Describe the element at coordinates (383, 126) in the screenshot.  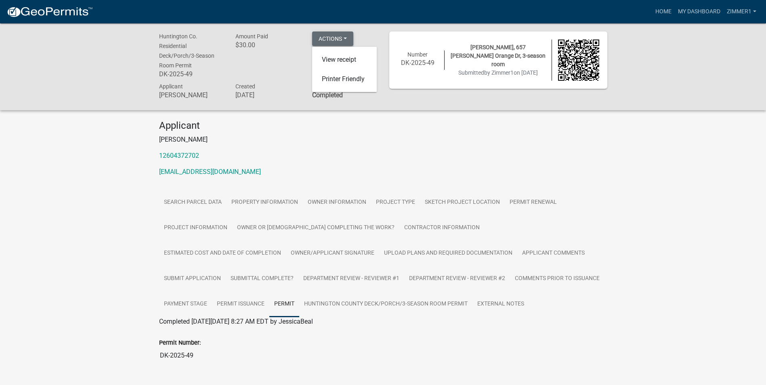
I see `h4: Applicant` at that location.